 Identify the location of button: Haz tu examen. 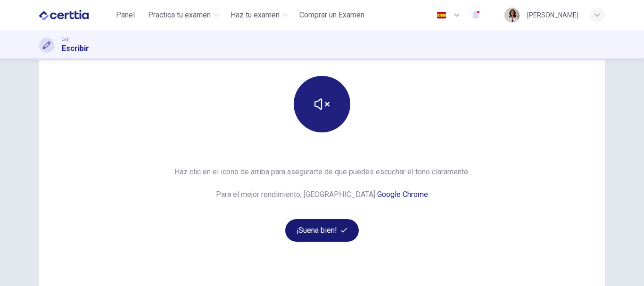
(260, 15).